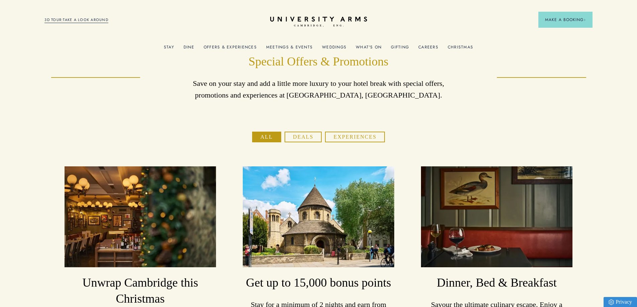 The height and width of the screenshot is (307, 637). What do you see at coordinates (400, 49) in the screenshot?
I see `a: Gifting` at bounding box center [400, 49].